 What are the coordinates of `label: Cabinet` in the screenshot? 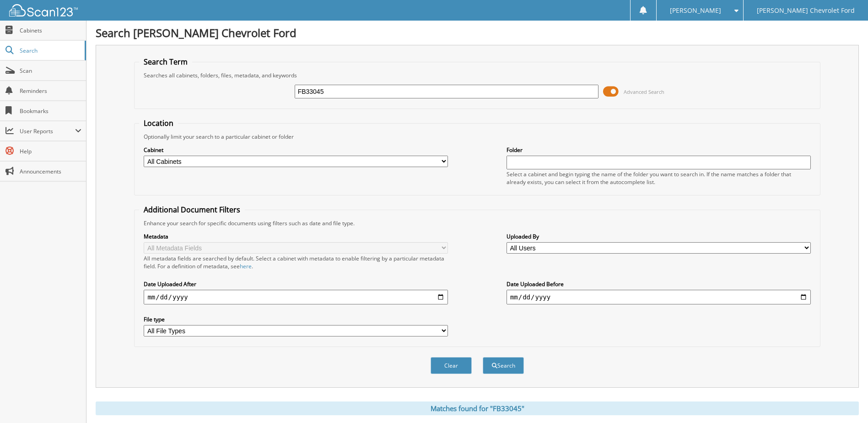 It's located at (296, 150).